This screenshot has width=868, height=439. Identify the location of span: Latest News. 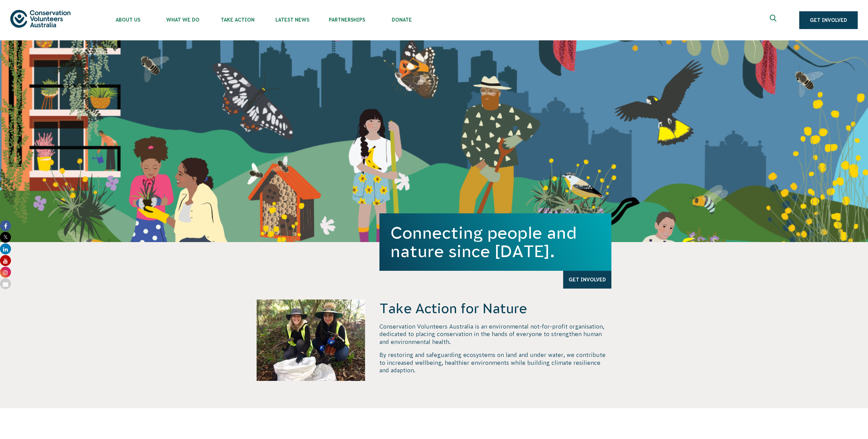
(292, 20).